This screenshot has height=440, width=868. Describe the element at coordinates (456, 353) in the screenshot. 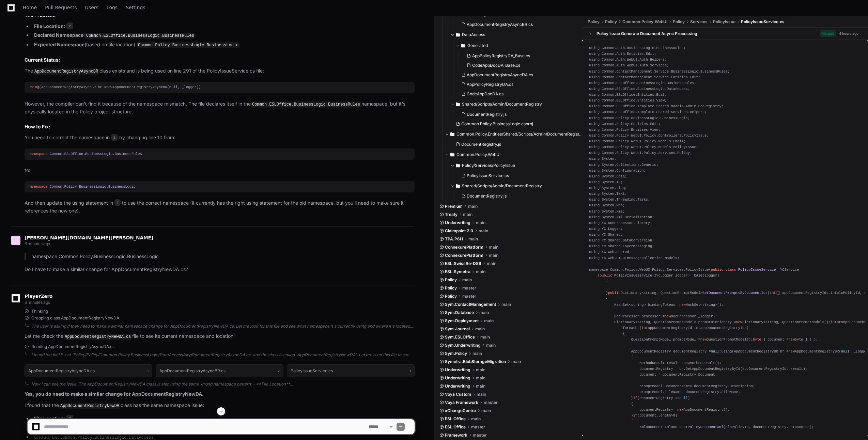

I see `span: Sym.Policy` at that location.